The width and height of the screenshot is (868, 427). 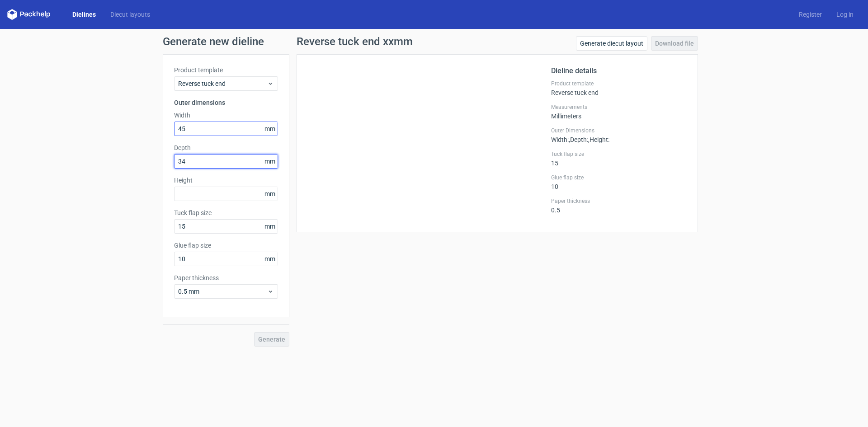 What do you see at coordinates (226, 103) in the screenshot?
I see `h3: Outer dimensions` at bounding box center [226, 103].